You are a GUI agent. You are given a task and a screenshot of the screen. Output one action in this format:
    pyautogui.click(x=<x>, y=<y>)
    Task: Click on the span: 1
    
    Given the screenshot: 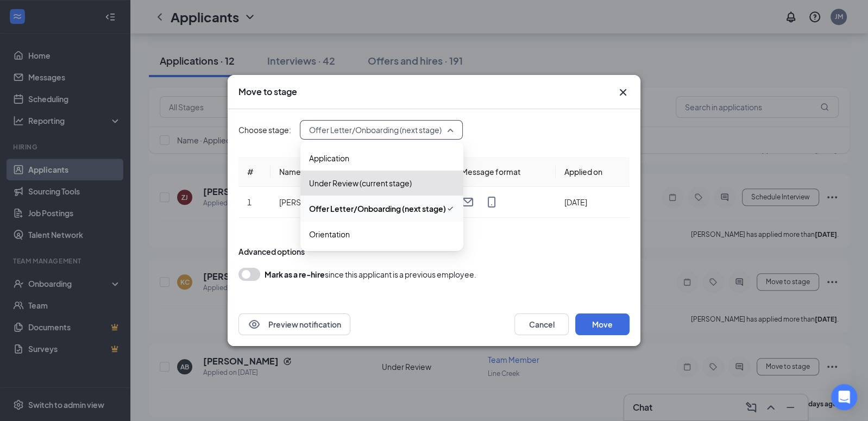 What is the action you would take?
    pyautogui.click(x=249, y=202)
    